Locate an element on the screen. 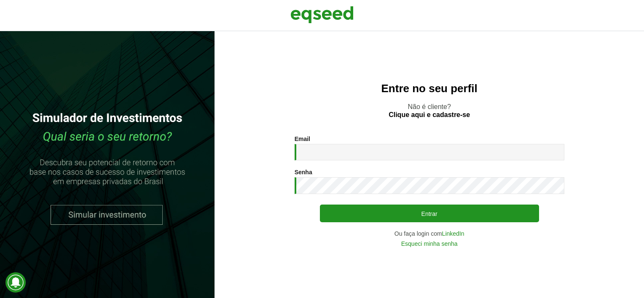 This screenshot has width=644, height=298. img: EqSeed Logo is located at coordinates (322, 15).